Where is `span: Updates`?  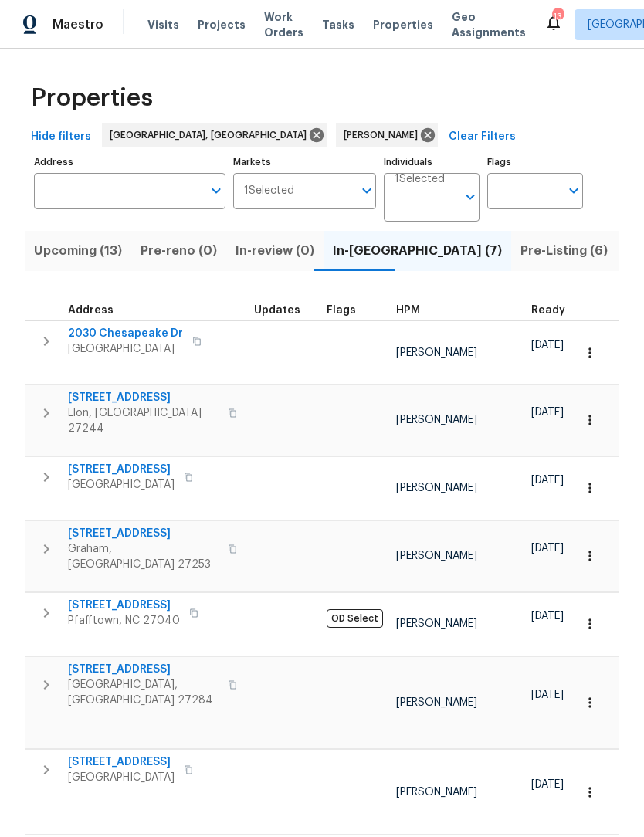 span: Updates is located at coordinates (277, 310).